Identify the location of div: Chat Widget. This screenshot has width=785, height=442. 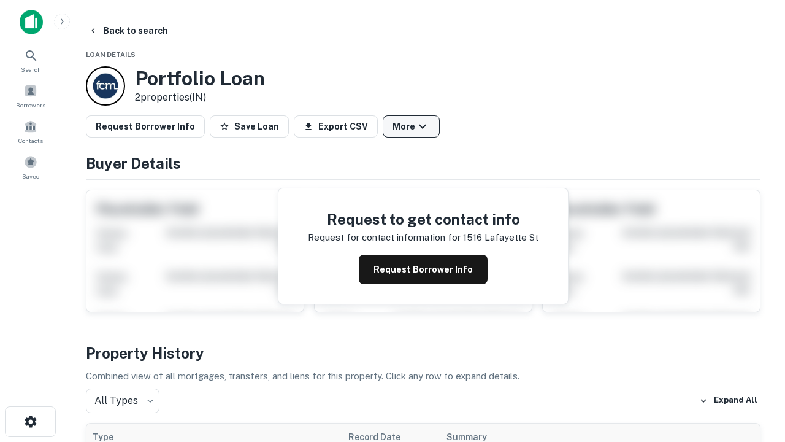
(755, 334).